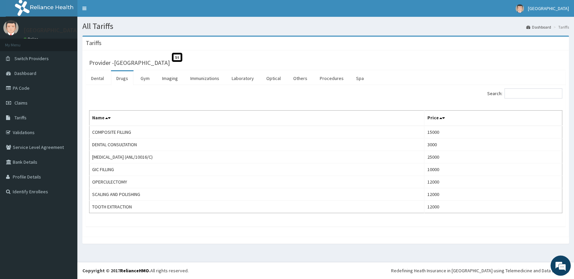  What do you see at coordinates (25, 73) in the screenshot?
I see `span: Dashboard` at bounding box center [25, 73].